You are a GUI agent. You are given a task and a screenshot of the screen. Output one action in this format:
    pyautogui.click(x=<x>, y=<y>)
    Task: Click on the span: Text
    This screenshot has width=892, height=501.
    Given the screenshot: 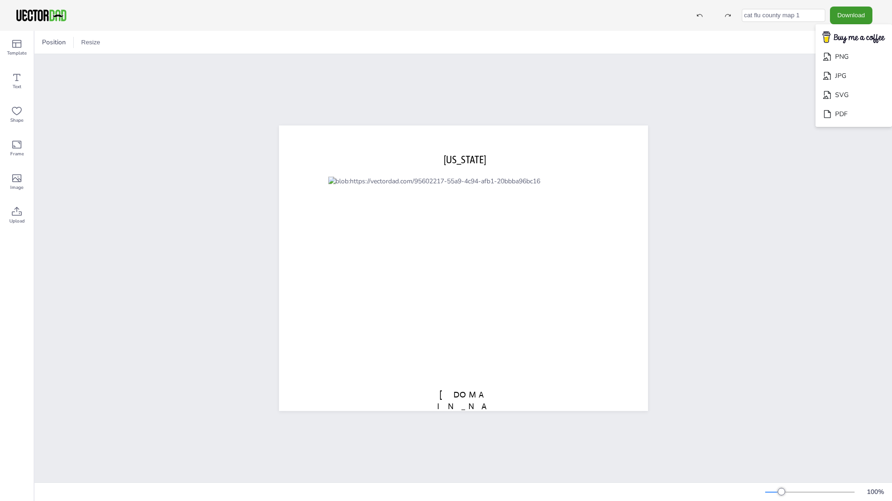 What is the action you would take?
    pyautogui.click(x=17, y=87)
    